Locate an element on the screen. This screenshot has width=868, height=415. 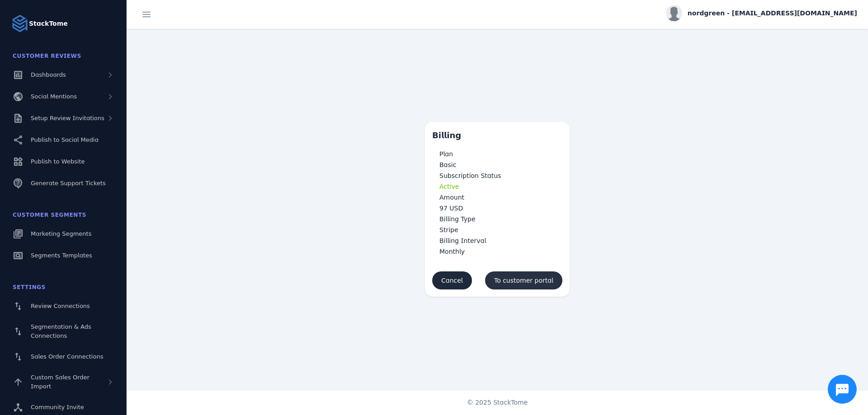
span: Community Invite is located at coordinates (57, 407).